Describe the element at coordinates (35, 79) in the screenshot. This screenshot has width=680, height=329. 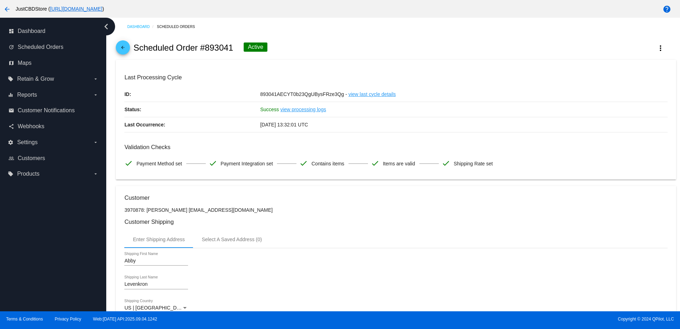
I see `span: Retain & Grow` at that location.